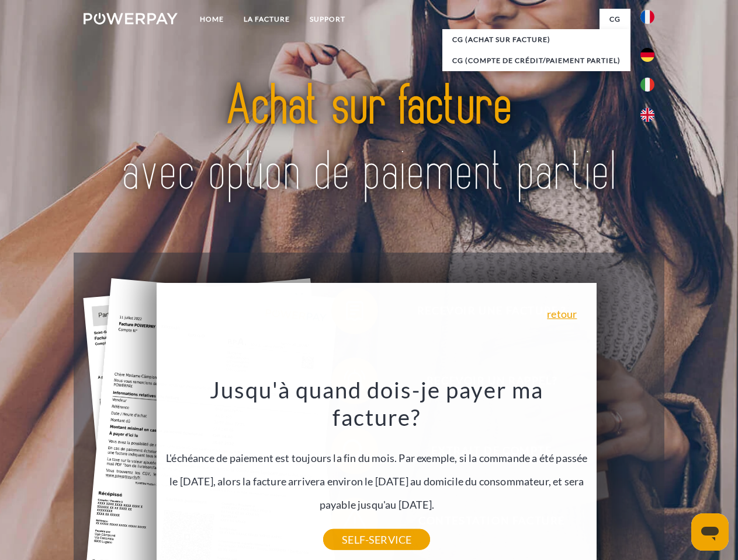  I want to click on a: retour, so click(561, 314).